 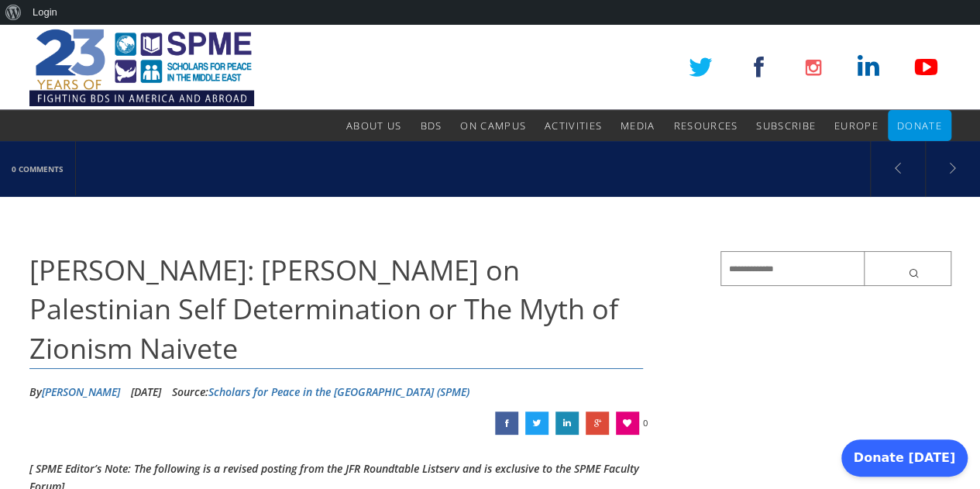 I want to click on span: 0, so click(x=646, y=423).